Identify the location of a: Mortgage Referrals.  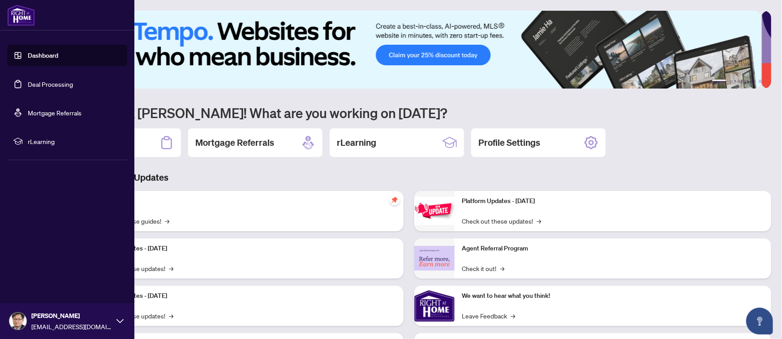
(55, 113).